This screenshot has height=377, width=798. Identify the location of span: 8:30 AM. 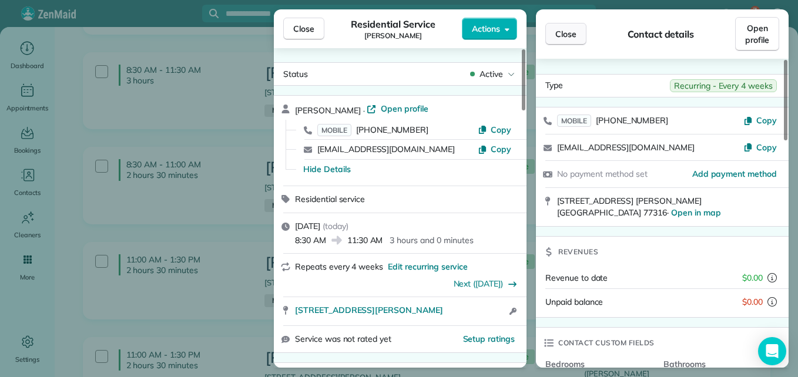
(310, 240).